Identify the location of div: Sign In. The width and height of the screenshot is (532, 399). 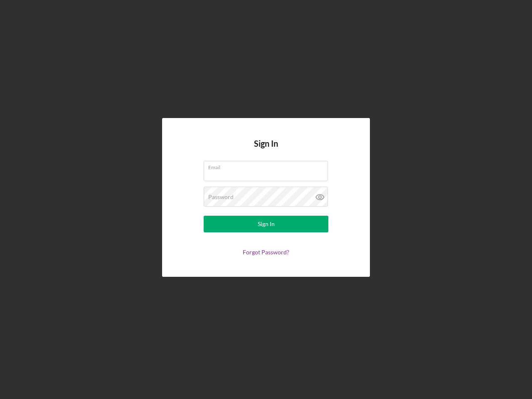
(266, 224).